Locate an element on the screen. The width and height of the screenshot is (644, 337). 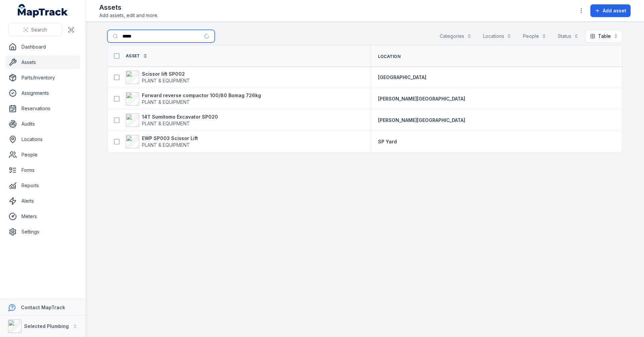
a: Assets is located at coordinates (43, 63).